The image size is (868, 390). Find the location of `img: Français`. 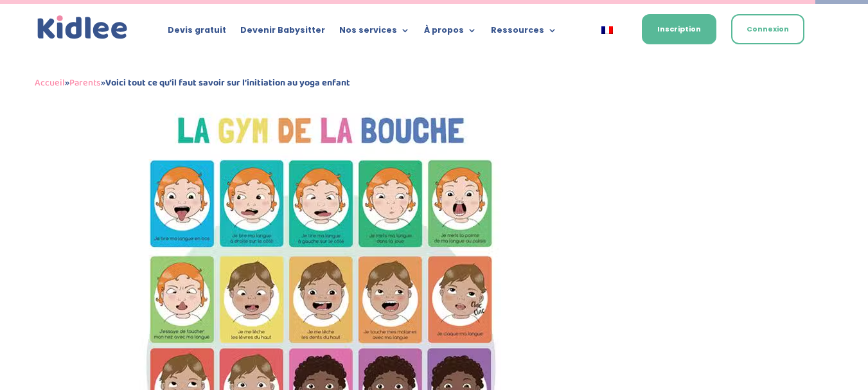

img: Français is located at coordinates (607, 30).